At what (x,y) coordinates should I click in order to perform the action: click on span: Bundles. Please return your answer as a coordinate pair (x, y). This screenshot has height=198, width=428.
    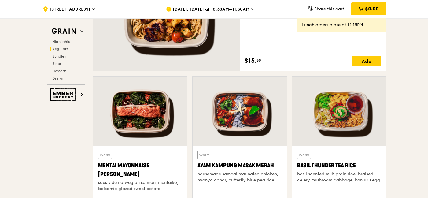
    Looking at the image, I should click on (59, 56).